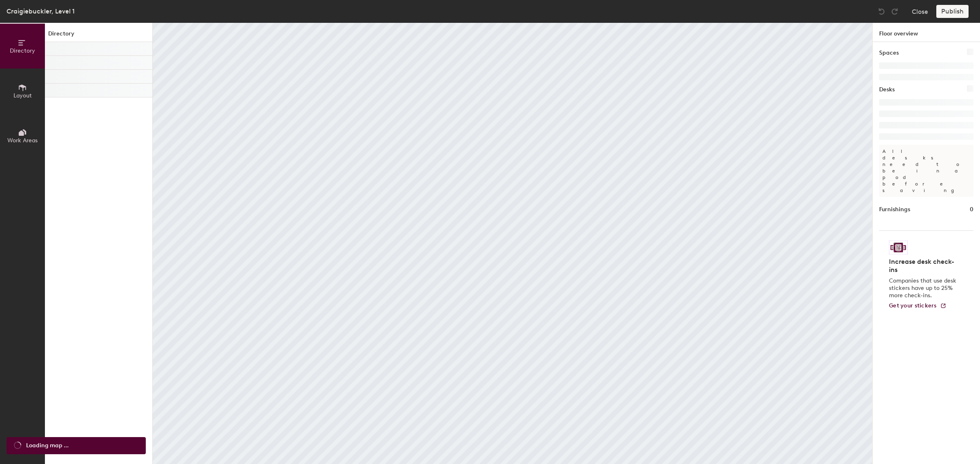 This screenshot has height=464, width=980. What do you see at coordinates (913, 306) in the screenshot?
I see `span: Get your stickers` at bounding box center [913, 306].